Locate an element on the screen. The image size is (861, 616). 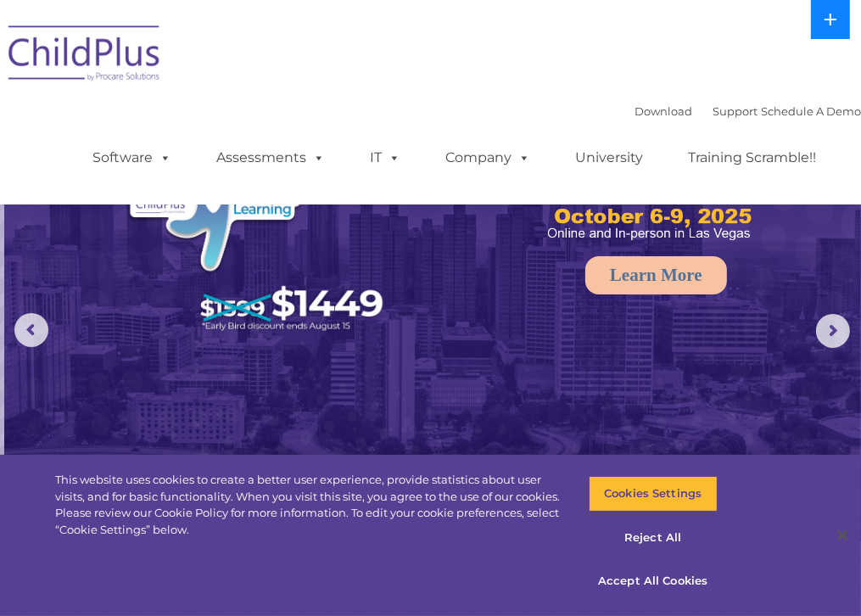
a: Software is located at coordinates (132, 158).